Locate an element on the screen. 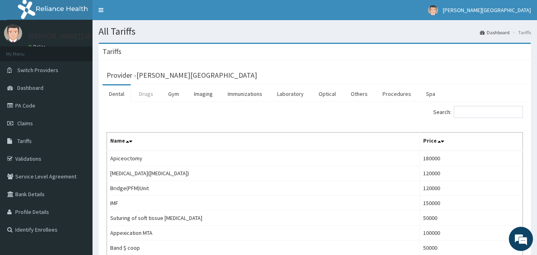 The height and width of the screenshot is (255, 537). span: Switch Providers is located at coordinates (38, 70).